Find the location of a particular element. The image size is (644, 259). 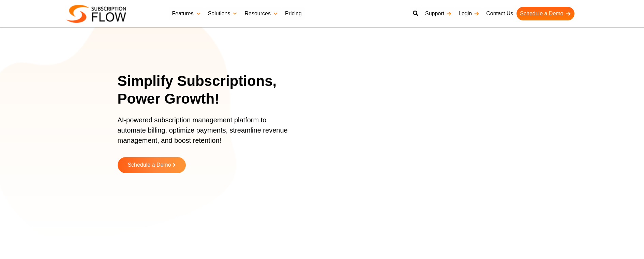

a: Support is located at coordinates (438, 14).